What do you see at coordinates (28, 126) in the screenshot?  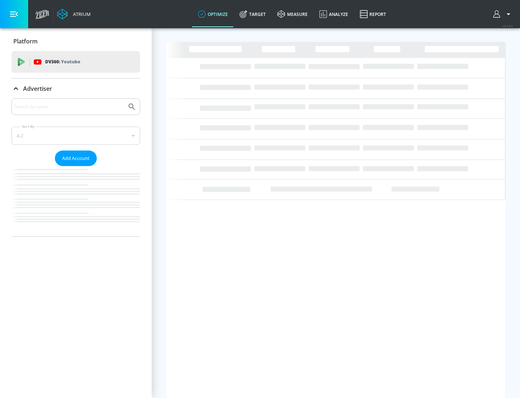 I see `label: Sort By` at bounding box center [28, 126].